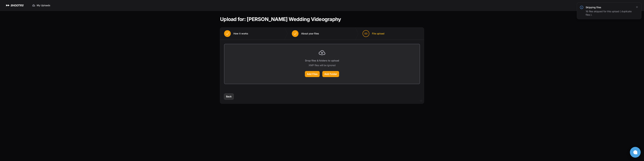  Describe the element at coordinates (421, 101) in the screenshot. I see `div: v2` at that location.